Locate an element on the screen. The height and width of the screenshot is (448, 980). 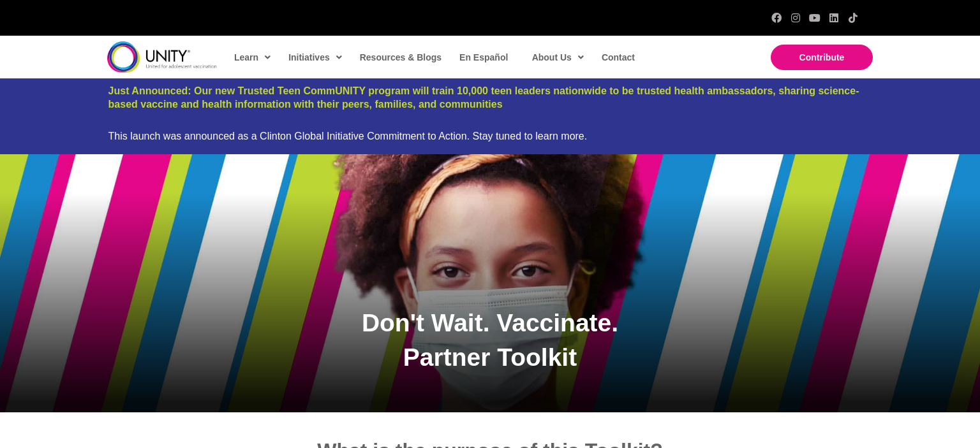
a: LinkedIn is located at coordinates (834, 18).